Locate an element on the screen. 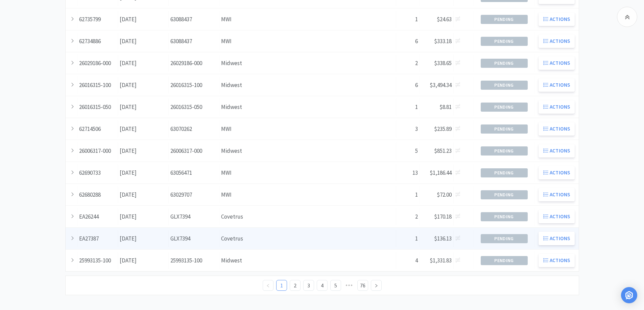 The width and height of the screenshot is (644, 310). div: 63056471 is located at coordinates (194, 173).